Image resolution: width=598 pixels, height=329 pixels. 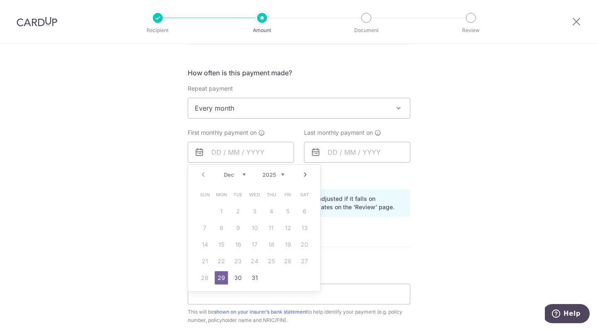 What do you see at coordinates (261, 311) in the screenshot?
I see `a: shown on your insurer’s bank statement` at bounding box center [261, 311].